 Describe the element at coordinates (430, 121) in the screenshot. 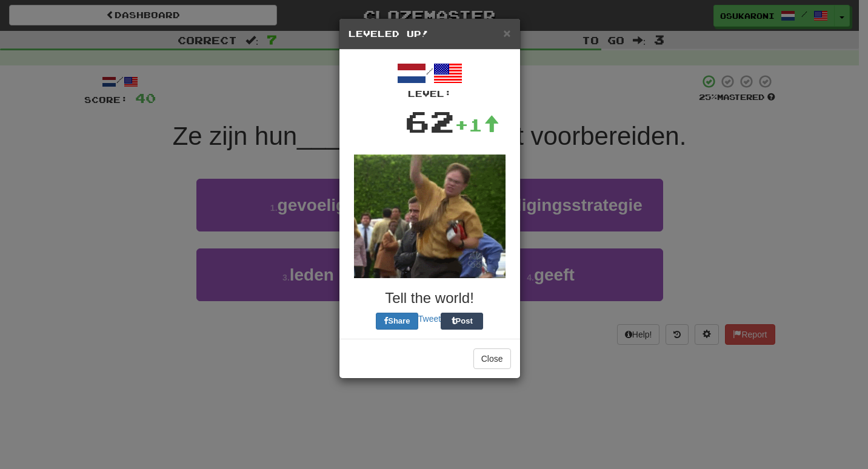

I see `div: 62` at that location.